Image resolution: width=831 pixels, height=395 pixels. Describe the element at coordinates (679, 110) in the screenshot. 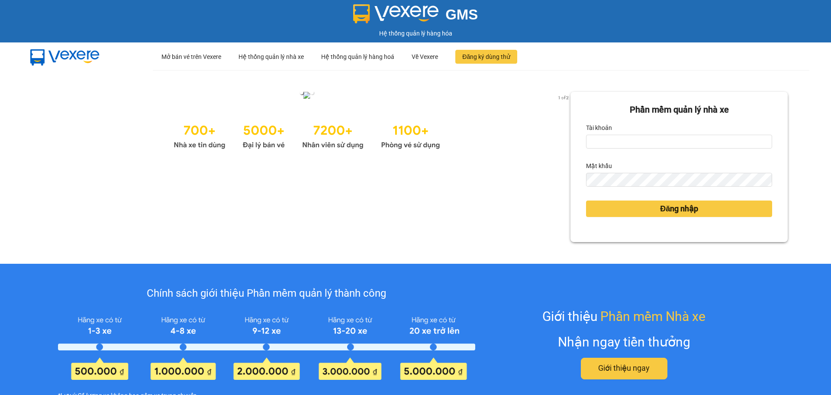

I see `div: Phần mềm quản lý nhà xe` at that location.